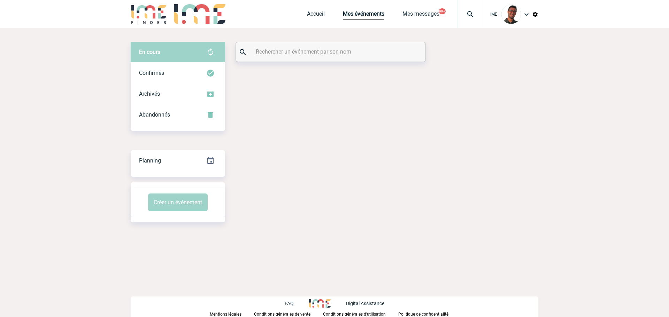 This screenshot has width=669, height=317. Describe the element at coordinates (178, 94) in the screenshot. I see `div: Retrouvez ici tous les événements que vous avez décidé d'archiver` at that location.